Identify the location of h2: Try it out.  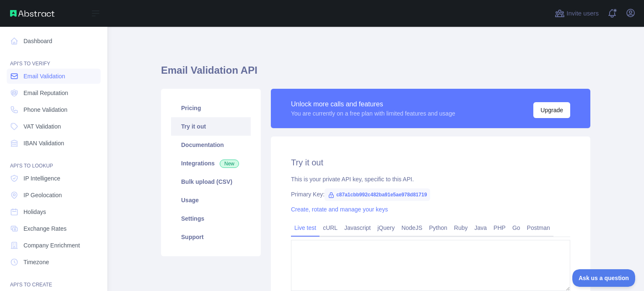
(431, 162).